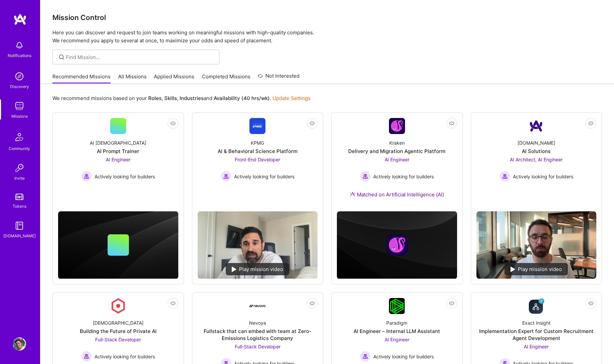 The width and height of the screenshot is (614, 364). Describe the element at coordinates (536, 335) in the screenshot. I see `div: Implementation Expert for Custom Recruitment Agent Development` at that location.